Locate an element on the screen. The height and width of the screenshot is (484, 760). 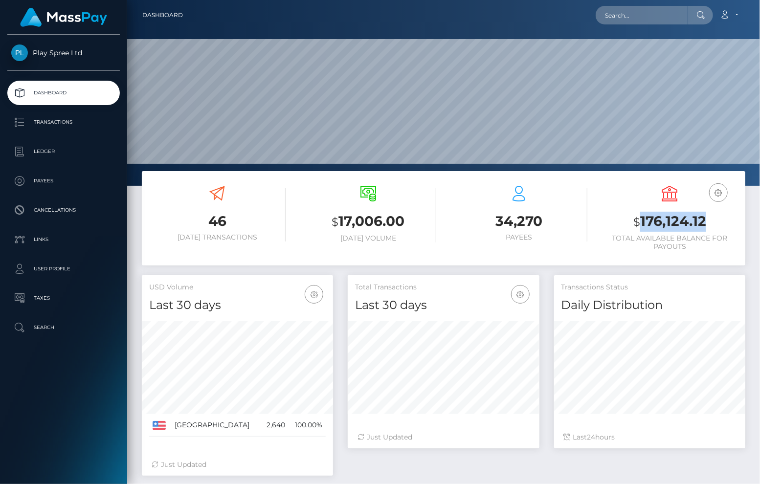
h5: Total Transactions is located at coordinates (443, 288).